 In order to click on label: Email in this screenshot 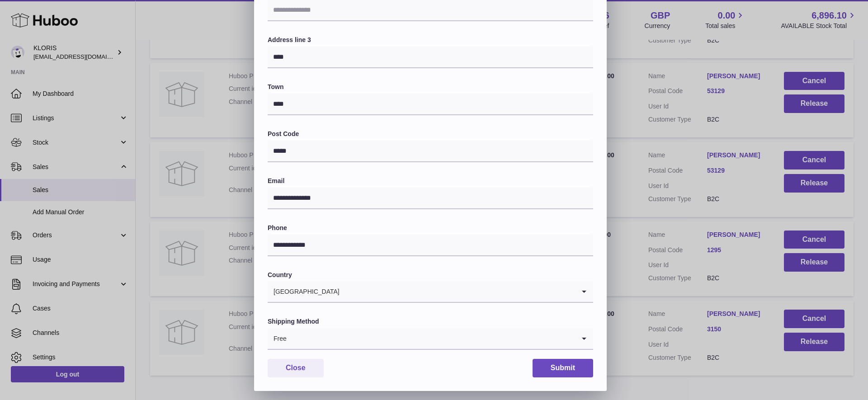, I will do `click(431, 181)`.